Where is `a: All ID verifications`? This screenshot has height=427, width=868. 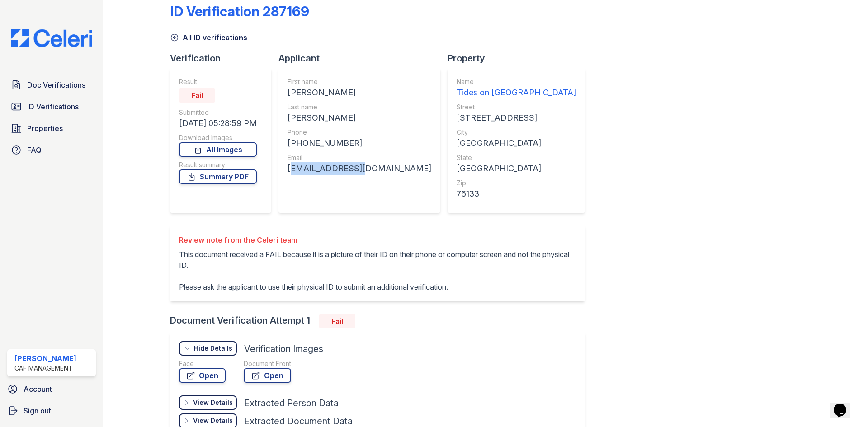
a: All ID verifications is located at coordinates (209, 37).